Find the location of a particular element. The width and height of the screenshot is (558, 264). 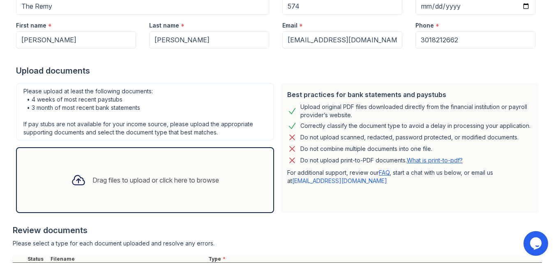

a: FAQ is located at coordinates (384, 172).